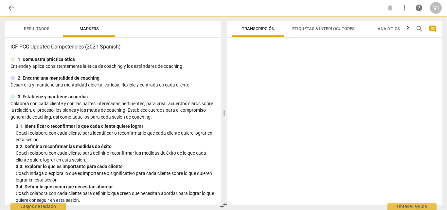 The height and width of the screenshot is (210, 447). Describe the element at coordinates (115, 126) in the screenshot. I see `div: 3. 1. Identificar o reconfirmar lo que cada cliente quiere lograr` at that location.